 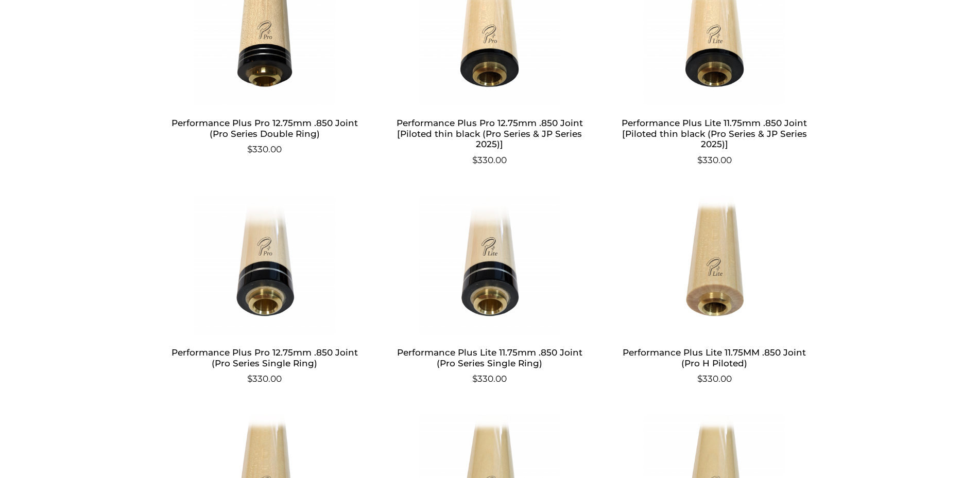 What do you see at coordinates (714, 291) in the screenshot?
I see `a: Performance Plus Lite 11.75MM .850 Joint (Pro H Piloted) $330.00` at bounding box center [714, 291].